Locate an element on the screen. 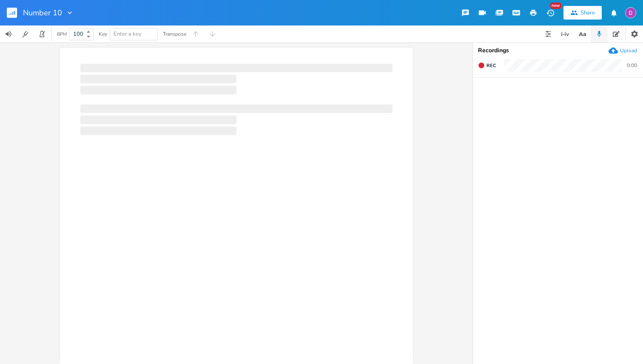 This screenshot has height=364, width=643. div: 0:00 is located at coordinates (632, 66).